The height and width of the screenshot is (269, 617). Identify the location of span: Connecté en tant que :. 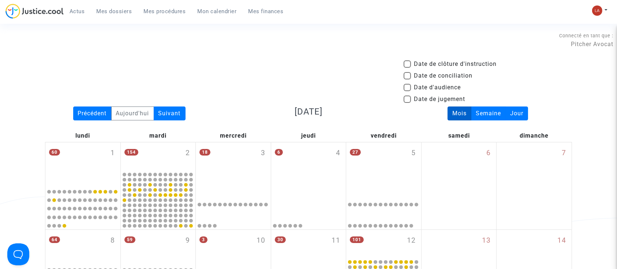
(587, 36).